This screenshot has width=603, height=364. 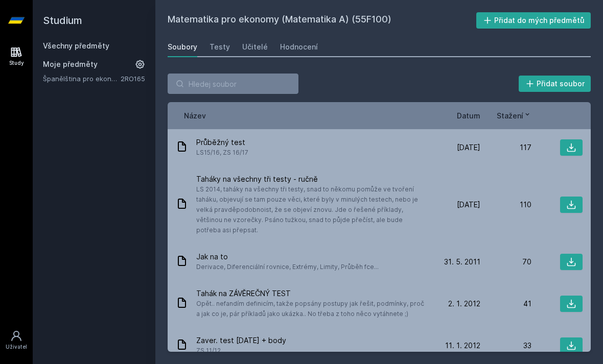 What do you see at coordinates (220, 47) in the screenshot?
I see `a: Testy` at bounding box center [220, 47].